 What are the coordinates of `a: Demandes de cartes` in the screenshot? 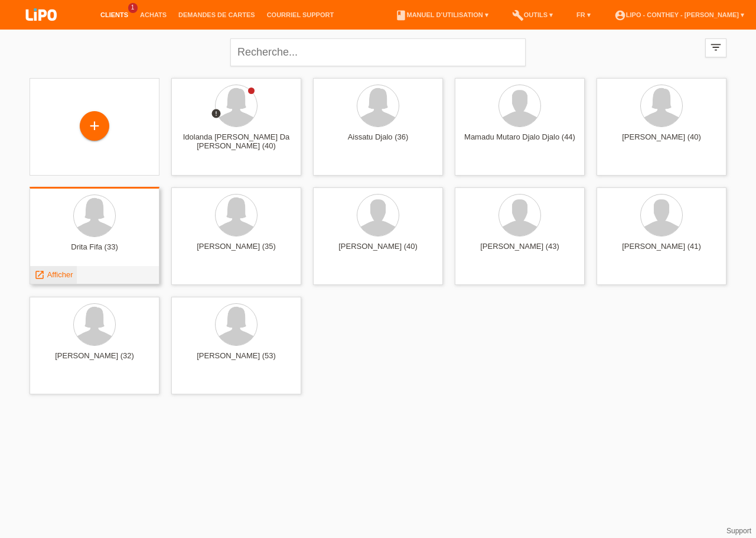 It's located at (217, 15).